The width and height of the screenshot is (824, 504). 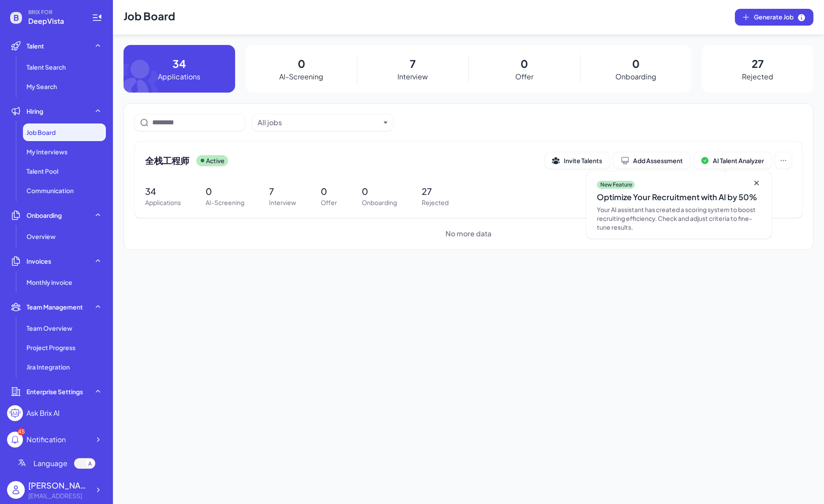 What do you see at coordinates (47, 152) in the screenshot?
I see `span: My Interviews` at bounding box center [47, 152].